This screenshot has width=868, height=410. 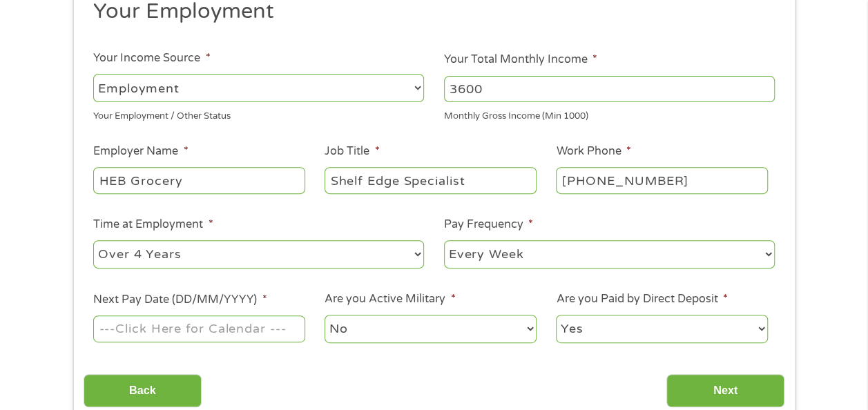 I want to click on input: Back, so click(x=142, y=391).